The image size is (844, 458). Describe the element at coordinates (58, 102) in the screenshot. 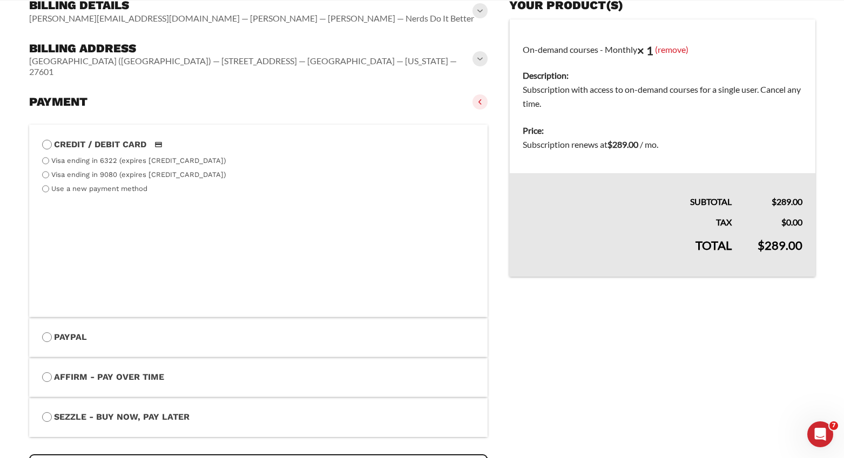

I see `h3: Payment` at that location.